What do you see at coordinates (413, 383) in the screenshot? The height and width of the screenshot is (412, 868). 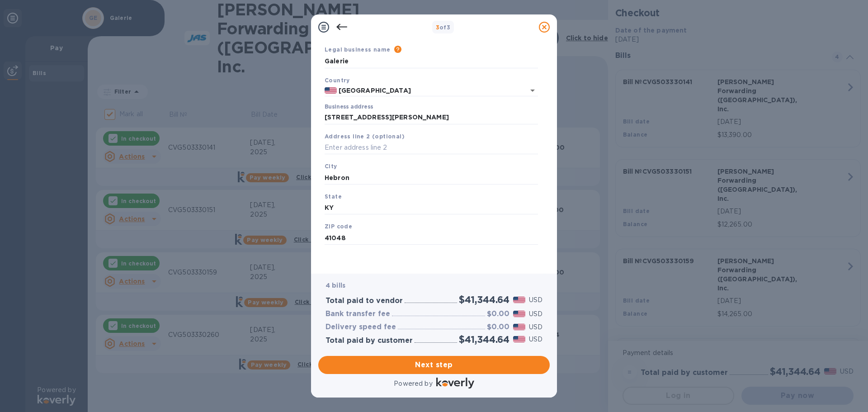 I see `p: Powered by` at bounding box center [413, 383].